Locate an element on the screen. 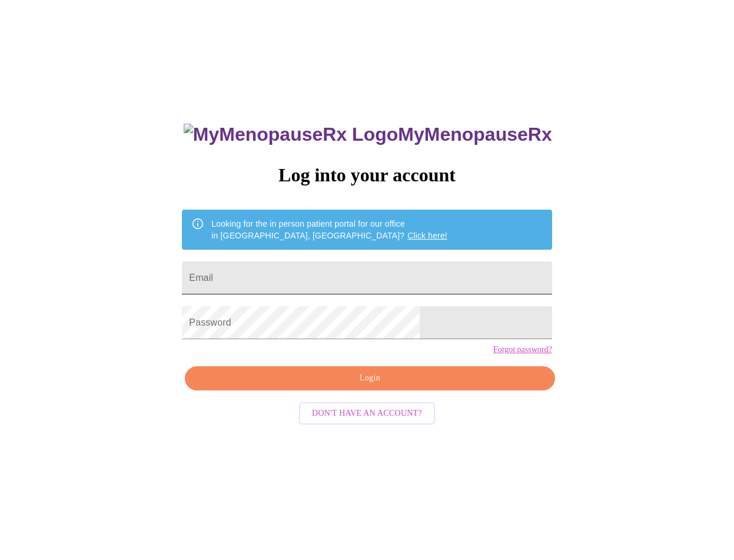 This screenshot has width=734, height=560. span: Don't have an account? is located at coordinates (367, 413).